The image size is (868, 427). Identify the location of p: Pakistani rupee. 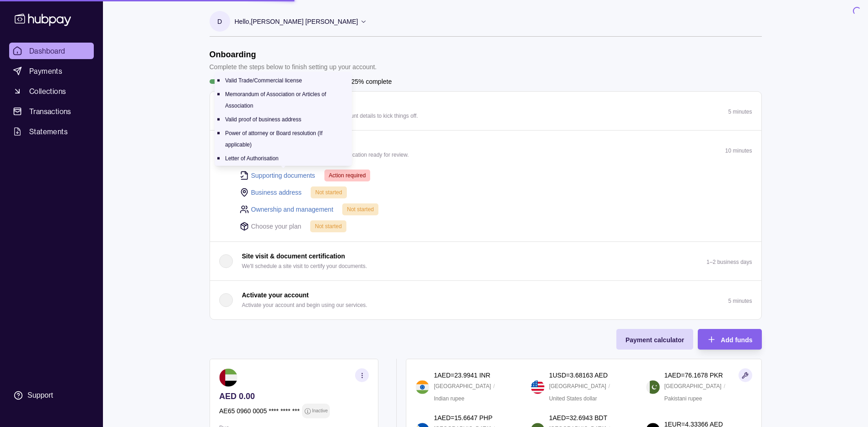
(683, 398).